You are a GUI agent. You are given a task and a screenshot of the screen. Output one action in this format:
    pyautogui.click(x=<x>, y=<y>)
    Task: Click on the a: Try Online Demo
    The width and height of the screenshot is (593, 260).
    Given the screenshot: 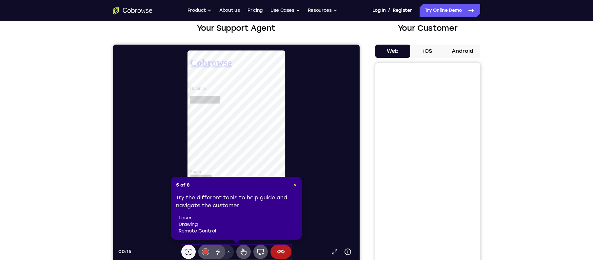 What is the action you would take?
    pyautogui.click(x=450, y=10)
    